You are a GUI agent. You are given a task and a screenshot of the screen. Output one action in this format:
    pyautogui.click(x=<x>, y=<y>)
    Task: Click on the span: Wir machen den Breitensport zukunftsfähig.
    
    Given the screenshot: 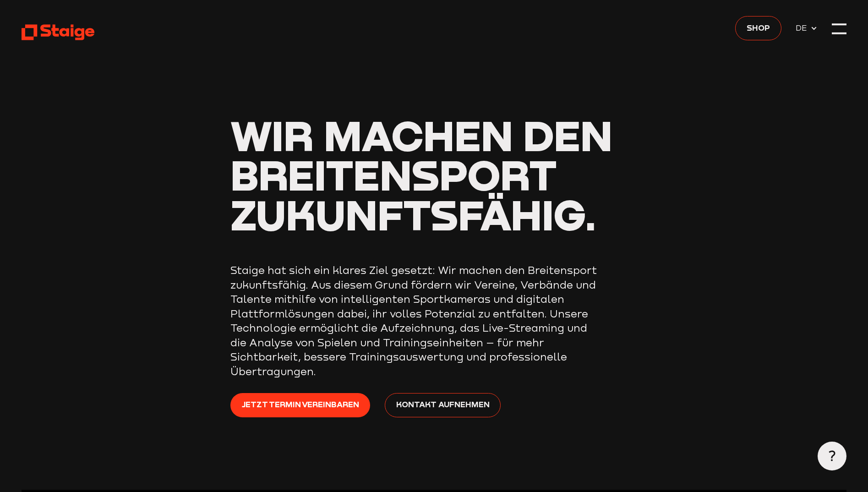 What is the action you would take?
    pyautogui.click(x=421, y=175)
    